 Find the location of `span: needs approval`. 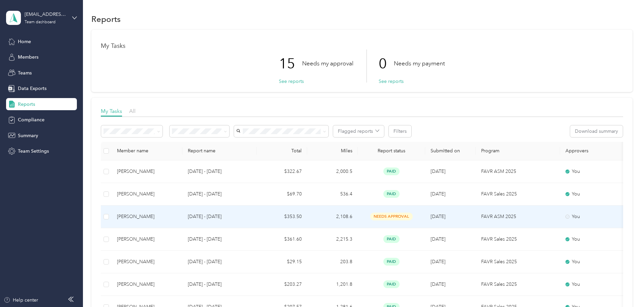

span: needs approval is located at coordinates (392, 216).